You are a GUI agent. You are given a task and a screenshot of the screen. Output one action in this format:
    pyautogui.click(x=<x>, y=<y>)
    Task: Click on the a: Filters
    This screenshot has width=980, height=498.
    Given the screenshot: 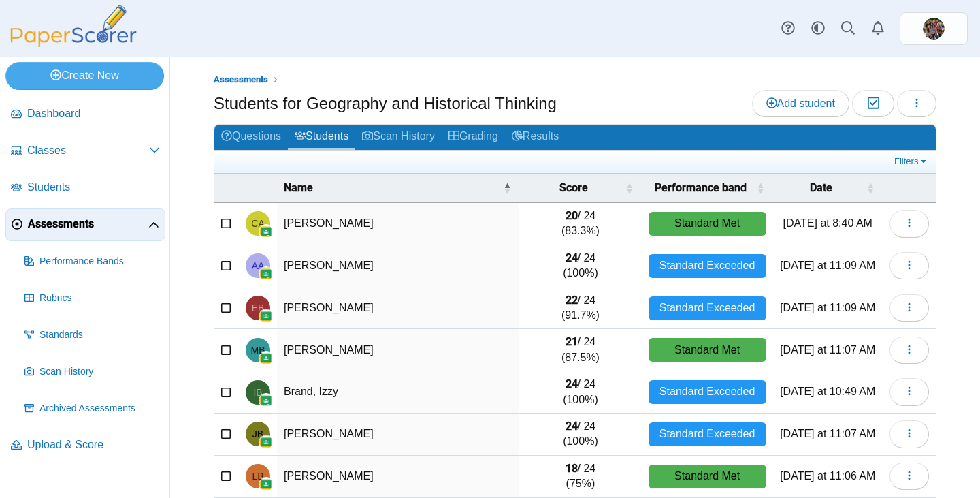 What is the action you would take?
    pyautogui.click(x=911, y=161)
    